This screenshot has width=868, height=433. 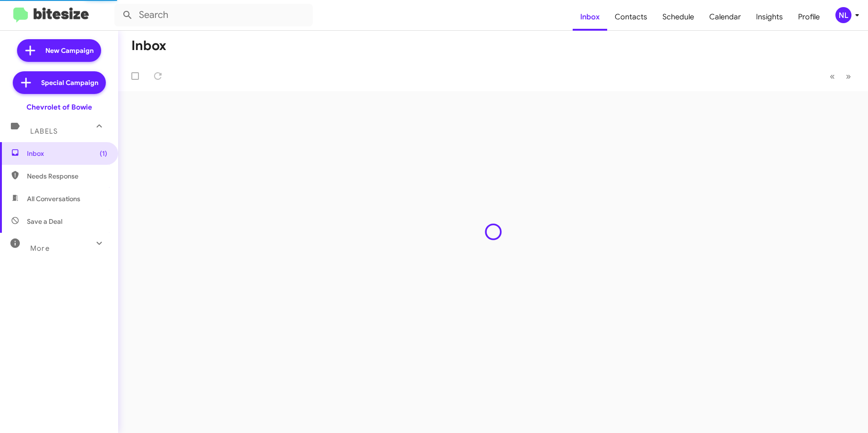 What do you see at coordinates (149, 45) in the screenshot?
I see `h1: Inbox` at bounding box center [149, 45].